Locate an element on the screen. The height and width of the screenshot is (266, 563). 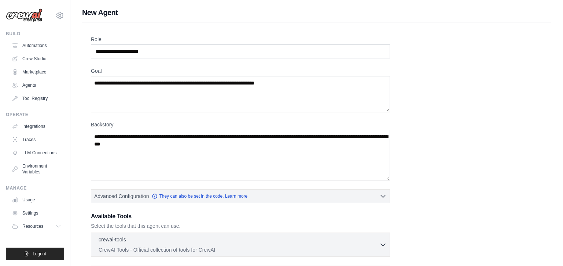
a: Marketplace is located at coordinates (36, 72).